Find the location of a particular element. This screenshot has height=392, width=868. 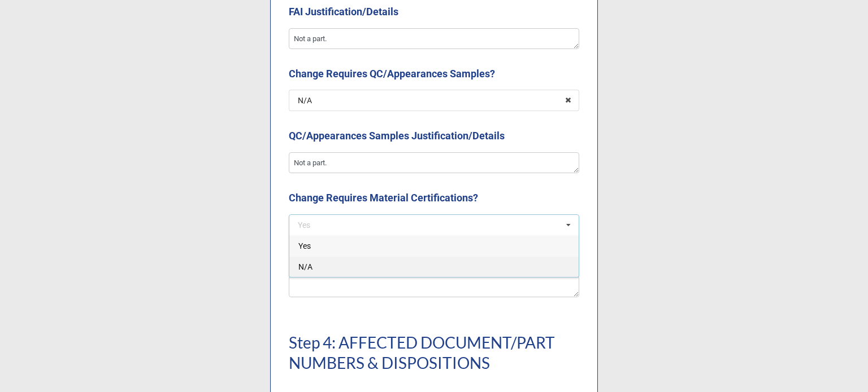

label: Change Requires Material Certifications? is located at coordinates (383, 198).